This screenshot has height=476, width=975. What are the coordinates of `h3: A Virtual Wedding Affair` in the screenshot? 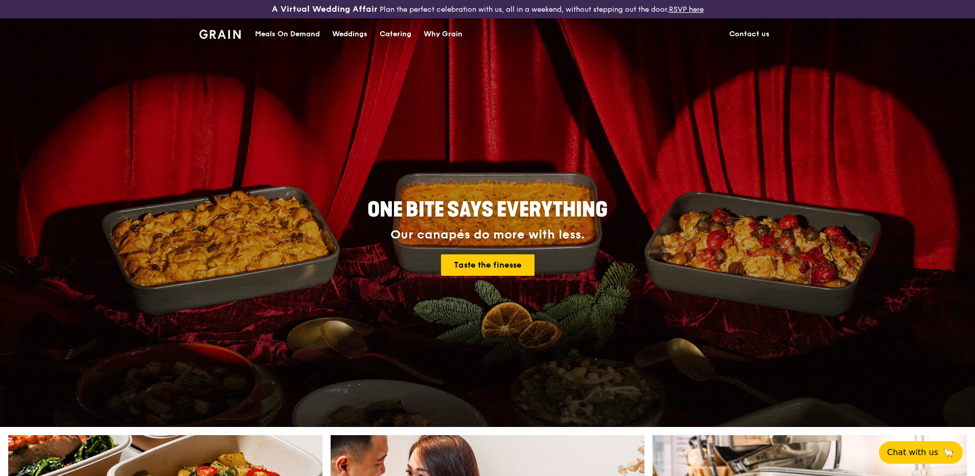 It's located at (325, 9).